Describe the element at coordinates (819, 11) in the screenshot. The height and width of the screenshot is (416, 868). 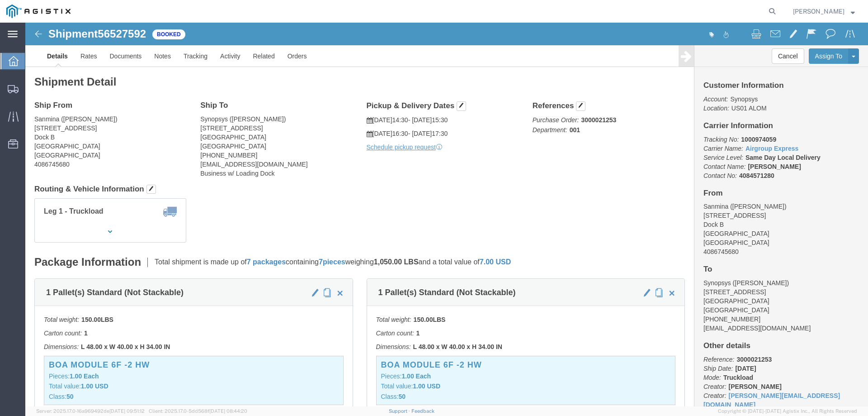
I see `span: Billy Lo` at that location.